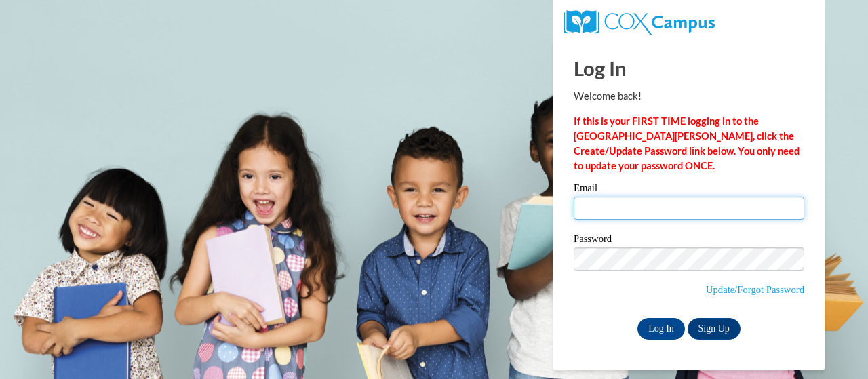 The height and width of the screenshot is (379, 868). I want to click on img: COX Campus, so click(639, 22).